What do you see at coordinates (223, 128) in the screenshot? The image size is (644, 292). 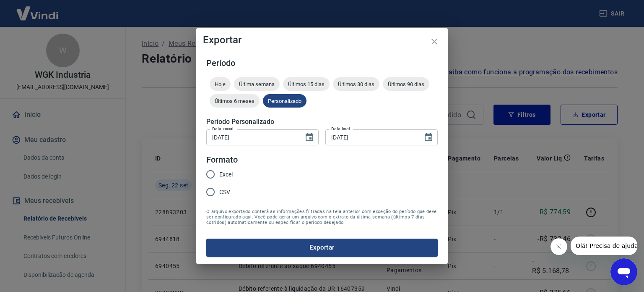 I see `label: Data inicial` at bounding box center [223, 128].